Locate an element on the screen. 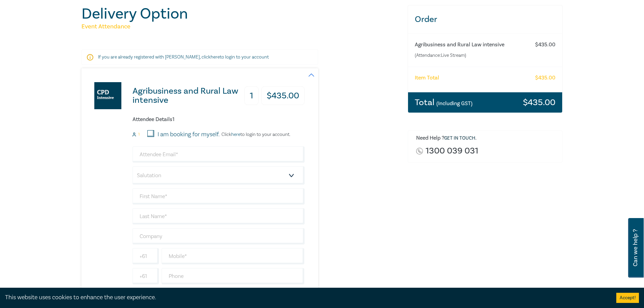  label: I am booking for myself. is located at coordinates (189, 134).